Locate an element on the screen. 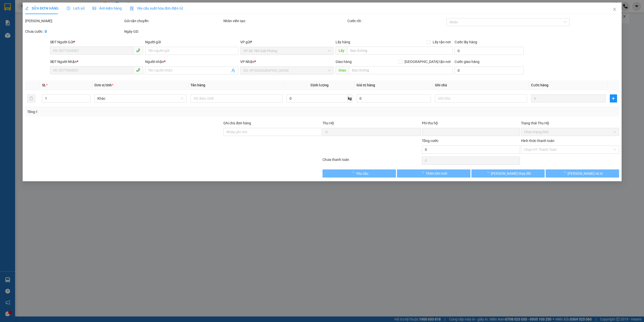 This screenshot has width=644, height=322. span: VP Số 789 Giải Phóng is located at coordinates (287, 51).